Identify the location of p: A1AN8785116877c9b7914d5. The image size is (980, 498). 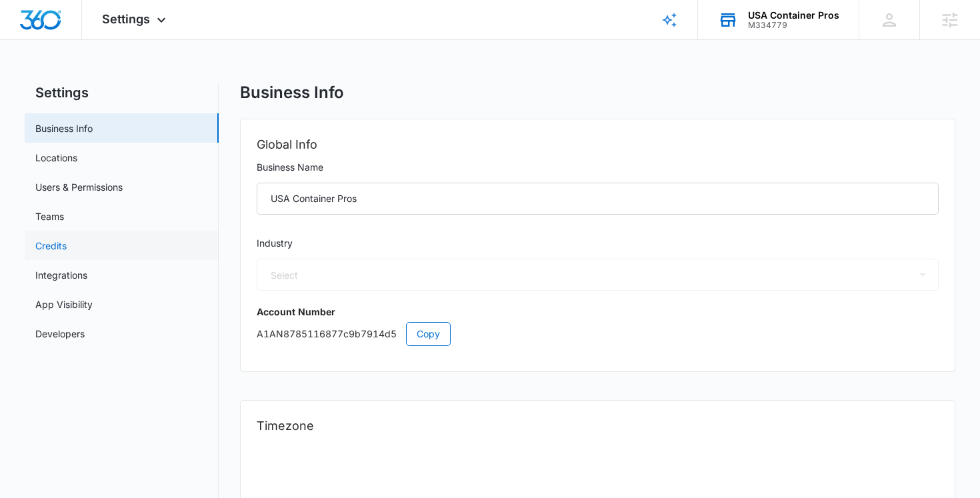
(598, 334).